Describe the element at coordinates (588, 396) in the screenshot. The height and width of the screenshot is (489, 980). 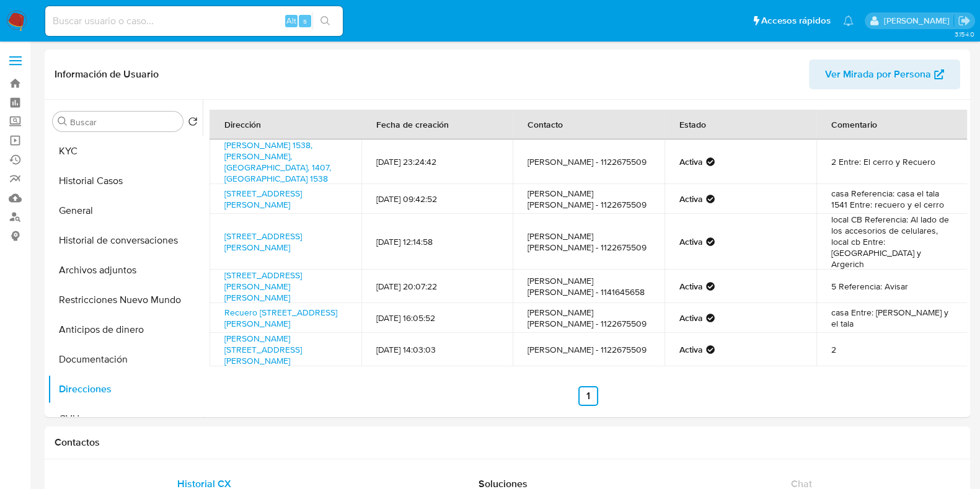
I see `a: Ir a la página 1` at that location.